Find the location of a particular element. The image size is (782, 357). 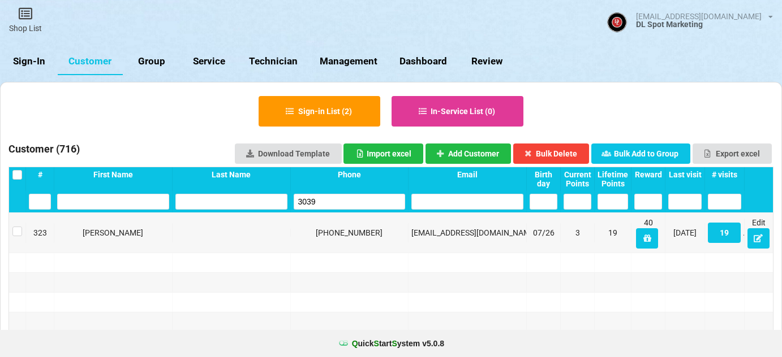

div: Edit is located at coordinates (758, 233).